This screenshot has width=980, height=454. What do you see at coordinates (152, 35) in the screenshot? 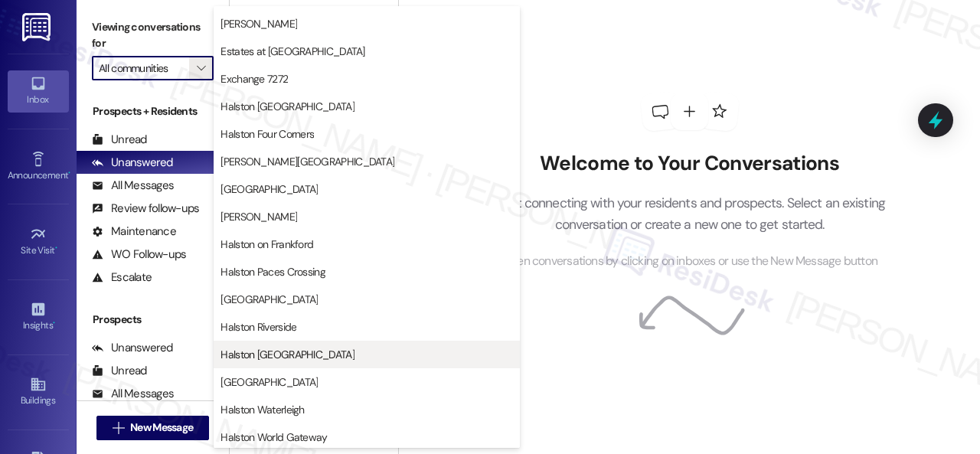
I see `label: Viewing conversations for` at bounding box center [152, 35].